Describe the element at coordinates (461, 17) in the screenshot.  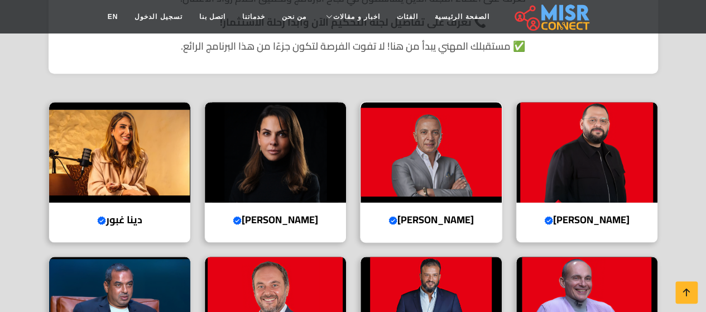
I see `a: الصفحة الرئيسية` at that location.